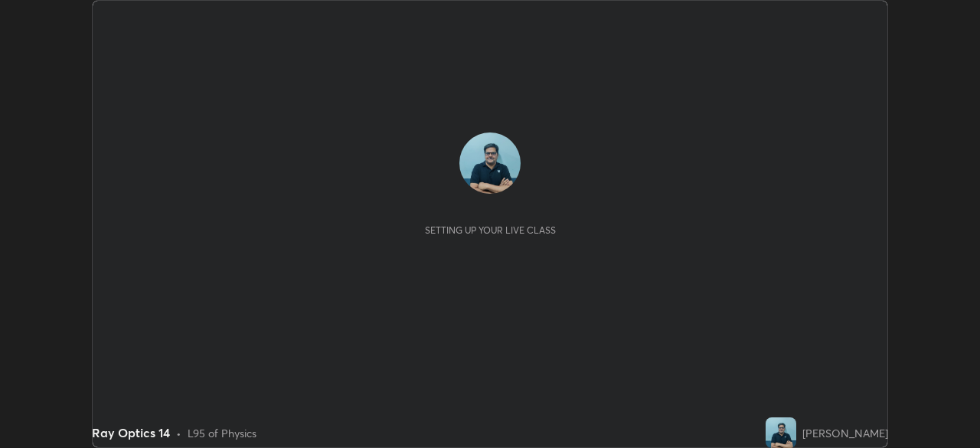 The width and height of the screenshot is (980, 448). Describe the element at coordinates (490, 230) in the screenshot. I see `div: Setting up your live class` at that location.